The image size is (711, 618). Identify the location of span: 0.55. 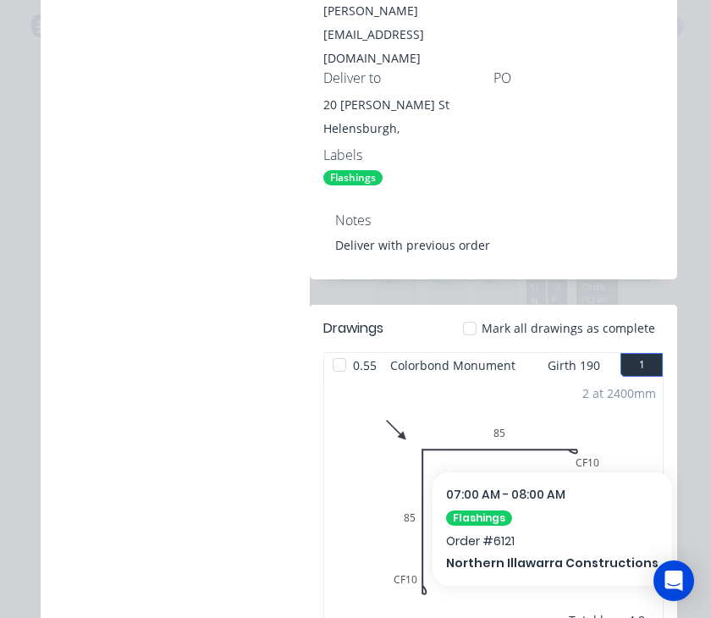
(365, 365).